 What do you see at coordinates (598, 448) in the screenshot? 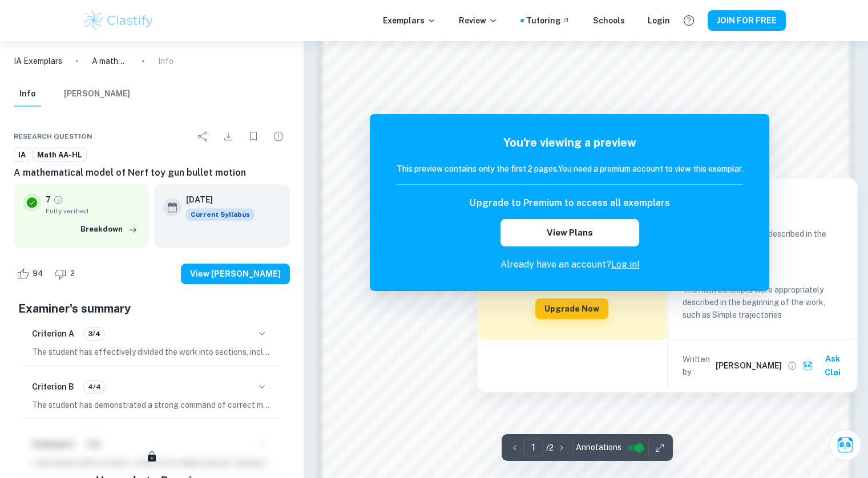
I see `span: Annotations` at bounding box center [598, 448].